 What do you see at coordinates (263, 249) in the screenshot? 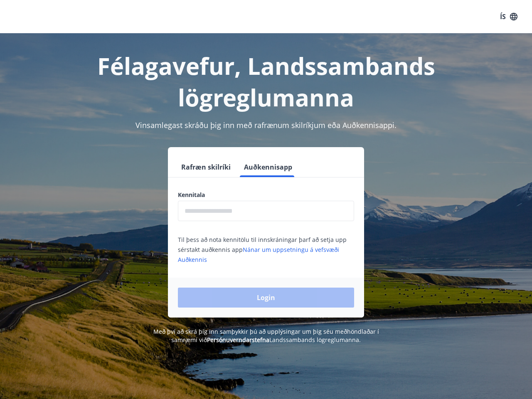
I see `span: Til þess að nota kennitölu til innskráningar þarf að setja upp sérstakt auðkennis app` at bounding box center [263, 249].